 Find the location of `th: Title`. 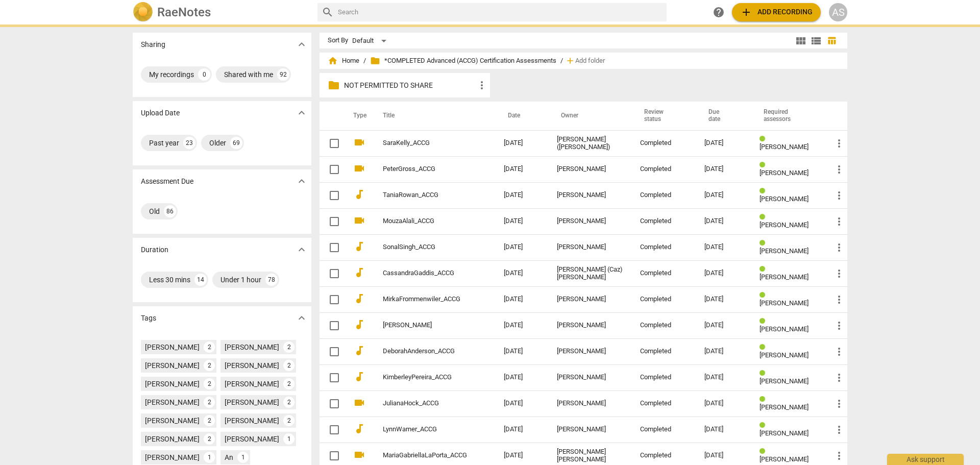

th: Title is located at coordinates (432, 116).